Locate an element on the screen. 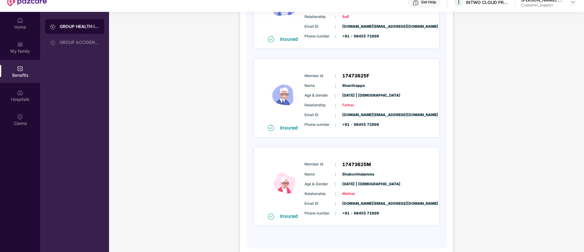  span: 17473625M is located at coordinates (356, 164).